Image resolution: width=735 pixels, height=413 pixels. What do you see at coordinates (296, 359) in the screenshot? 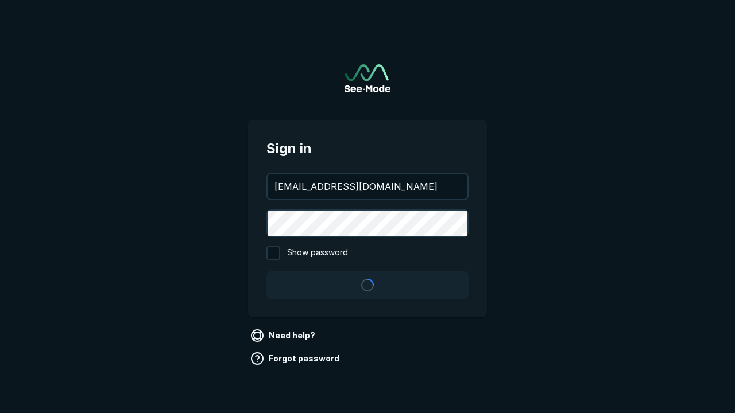
I see `a: Forgot password` at bounding box center [296, 359].